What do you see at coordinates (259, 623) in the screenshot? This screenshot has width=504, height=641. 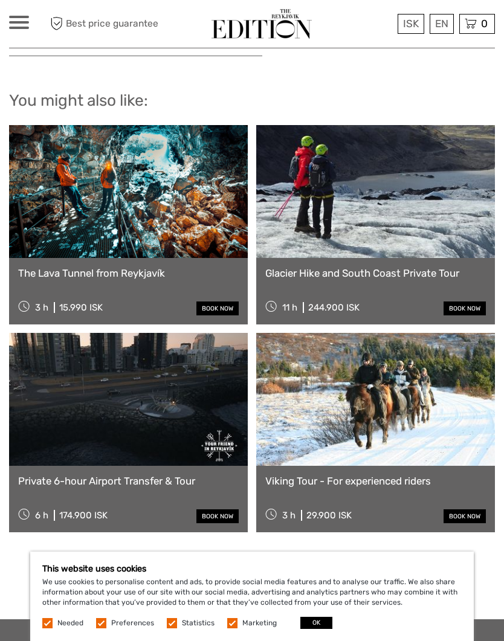 I see `label: Marketing` at bounding box center [259, 623].